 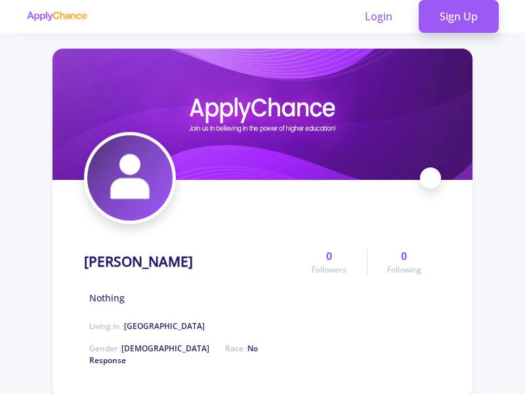 I want to click on a: 0Following, so click(x=404, y=262).